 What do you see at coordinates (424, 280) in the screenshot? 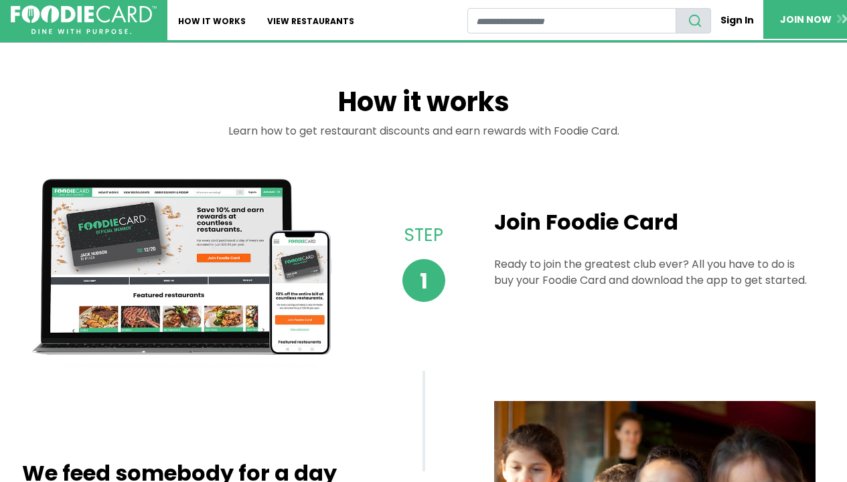
I see `span: 1` at bounding box center [424, 280].